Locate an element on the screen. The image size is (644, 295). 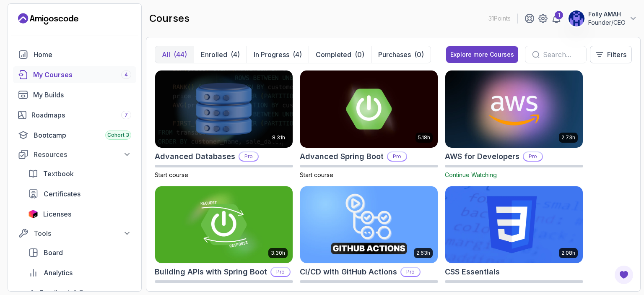
button: user profile imageFolly AMAHFounder/CEO is located at coordinates (603, 18).